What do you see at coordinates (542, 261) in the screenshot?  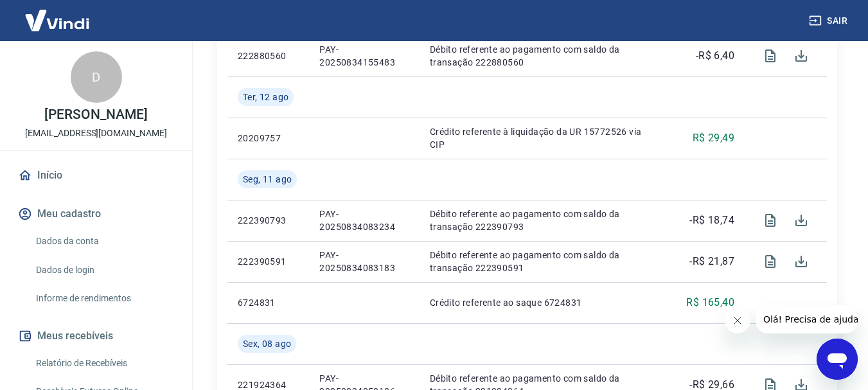 I see `p: Débito referente ao pagamento com saldo da transação 222390591` at bounding box center [542, 261].